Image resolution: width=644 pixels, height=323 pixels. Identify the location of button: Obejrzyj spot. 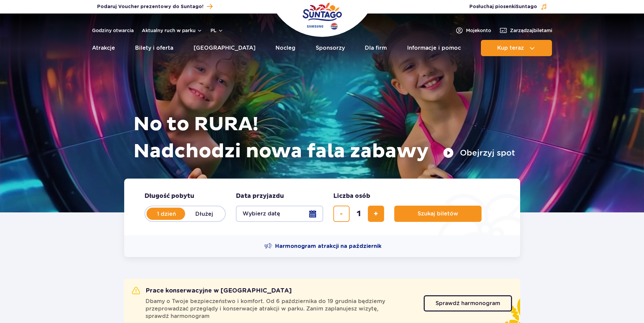
(479, 153).